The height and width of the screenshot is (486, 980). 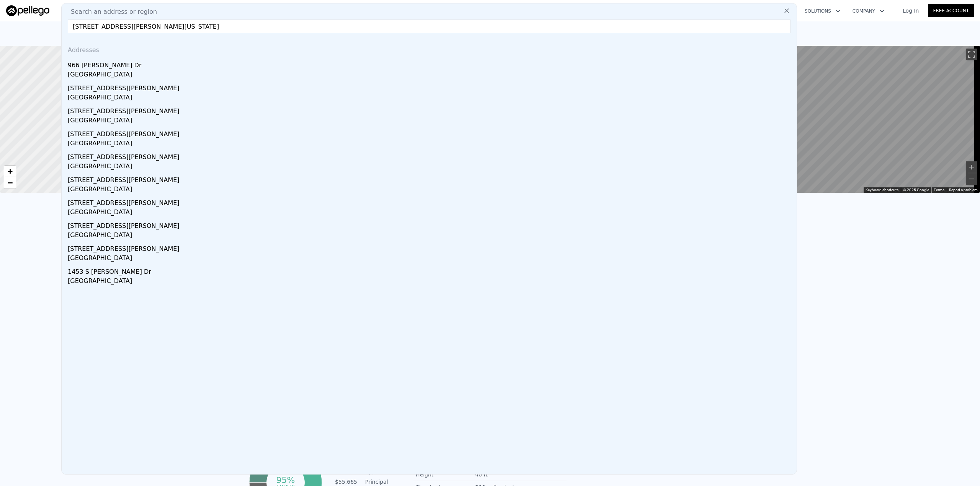 I want to click on input: Enter an address, city, region, neighborhood or zip code, so click(x=429, y=26).